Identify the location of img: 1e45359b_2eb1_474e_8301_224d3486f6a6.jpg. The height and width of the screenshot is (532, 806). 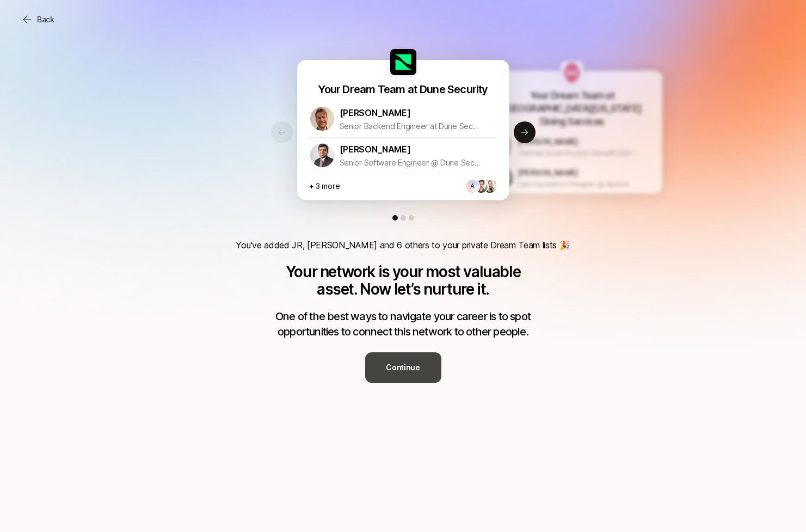
(403, 62).